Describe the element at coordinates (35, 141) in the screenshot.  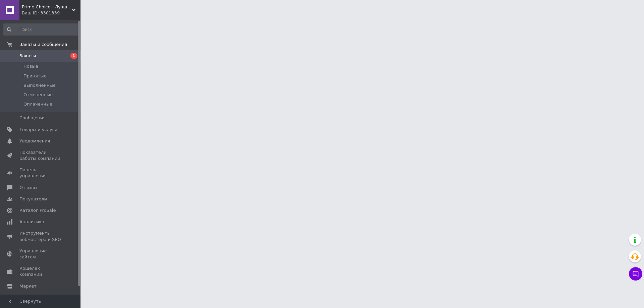
I see `span: Уведомления` at that location.